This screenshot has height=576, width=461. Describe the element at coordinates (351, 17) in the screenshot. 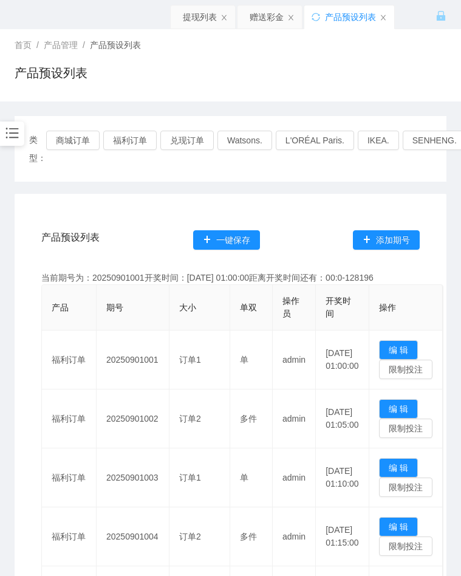

I see `div: 产品预设列表` at that location.